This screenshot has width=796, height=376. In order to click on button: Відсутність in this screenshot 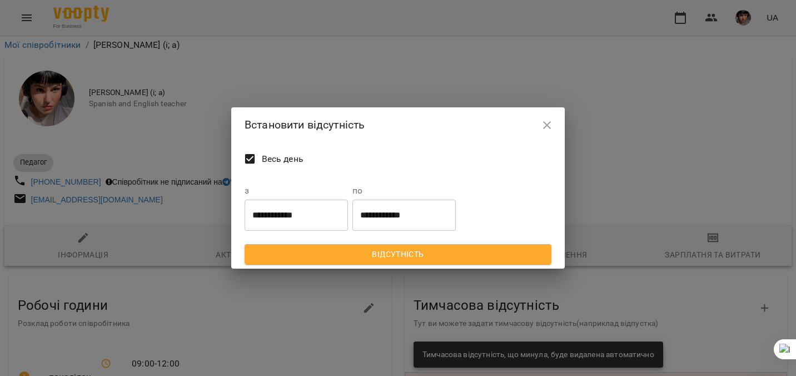, I will do `click(398, 254)`.